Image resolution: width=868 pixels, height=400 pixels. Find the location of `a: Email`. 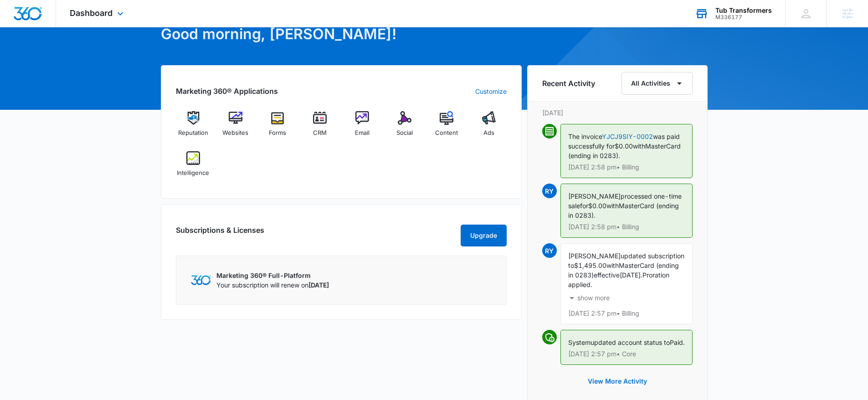

a: Email is located at coordinates (362, 128).